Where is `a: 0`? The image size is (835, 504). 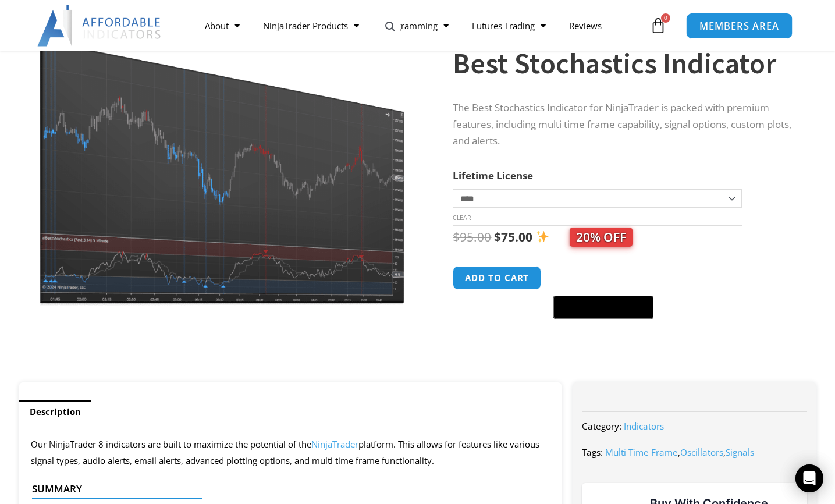
a: 0 is located at coordinates (658, 26).